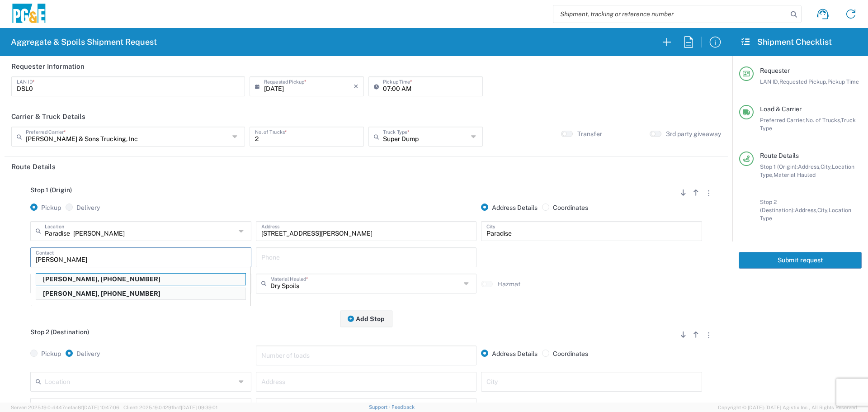 This screenshot has height=412, width=868. I want to click on agx-label: 3rd party giveaway, so click(693, 134).